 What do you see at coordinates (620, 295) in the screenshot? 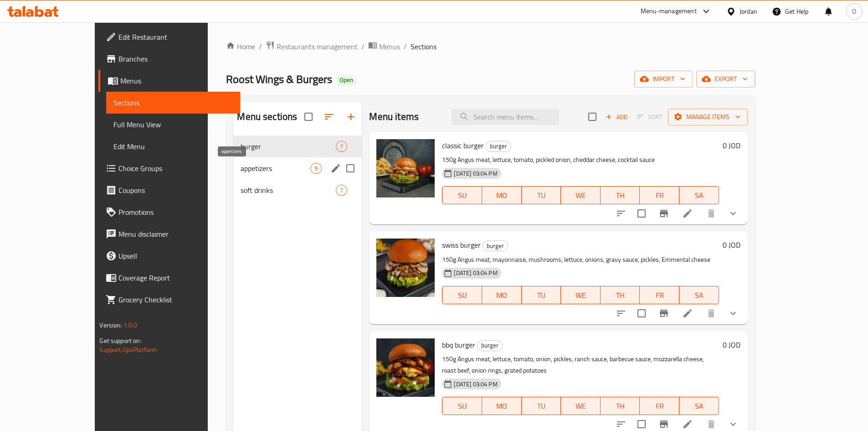
I see `span: TH` at bounding box center [620, 295].